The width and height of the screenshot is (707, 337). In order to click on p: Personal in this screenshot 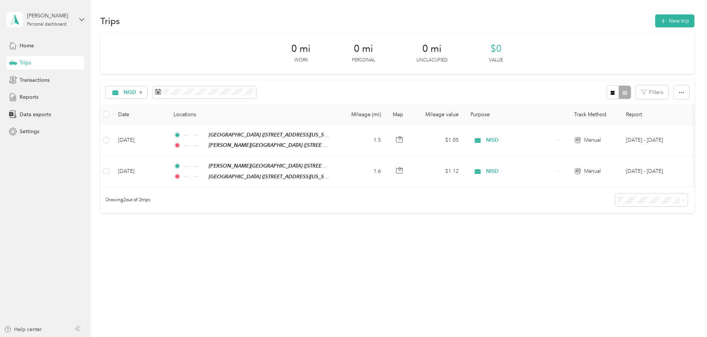, I will do `click(363, 60)`.